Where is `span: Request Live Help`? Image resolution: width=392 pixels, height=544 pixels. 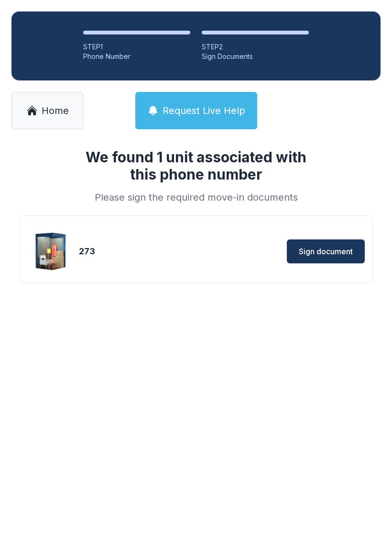
span: Request Live Help is located at coordinates (204, 111).